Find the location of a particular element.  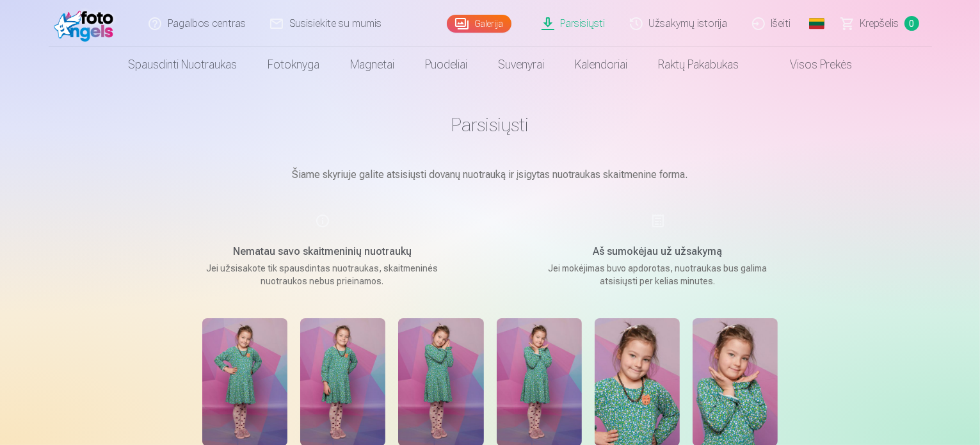

a: Galerija is located at coordinates (479, 24).